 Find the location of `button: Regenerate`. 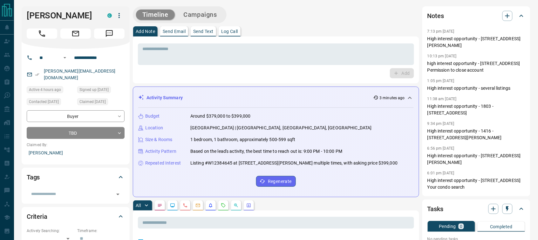

button: Regenerate is located at coordinates (276, 182).